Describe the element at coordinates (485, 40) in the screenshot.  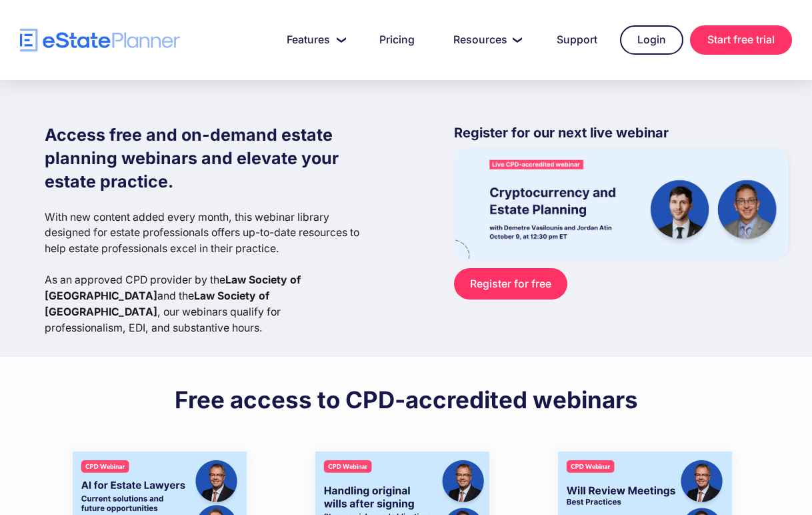
I see `a: Resources` at that location.